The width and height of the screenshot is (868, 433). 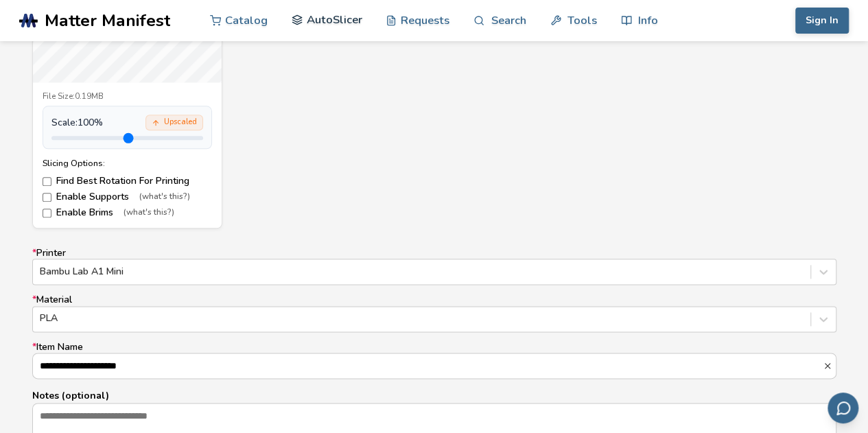 What do you see at coordinates (842, 408) in the screenshot?
I see `button: Send feedback via email` at bounding box center [842, 408].